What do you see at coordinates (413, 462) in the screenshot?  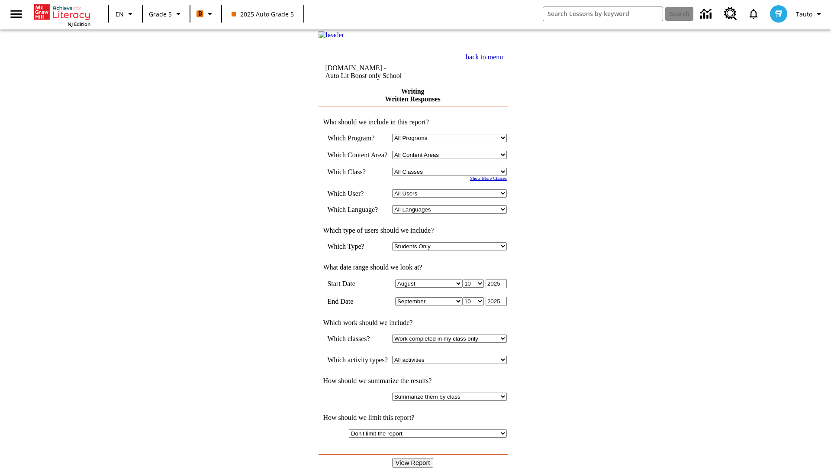 I see `input: View Report` at bounding box center [413, 462].